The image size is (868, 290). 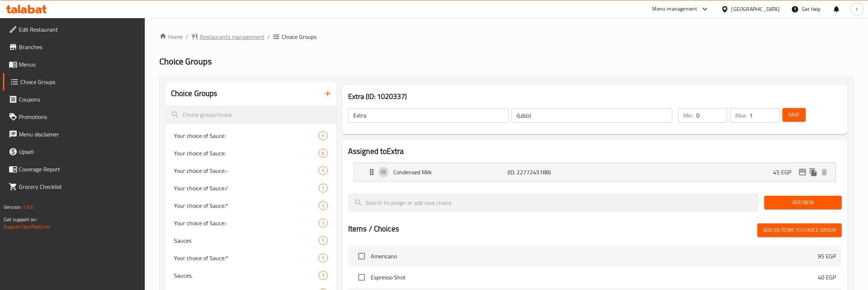 I want to click on span: Restaurants management, so click(x=232, y=37).